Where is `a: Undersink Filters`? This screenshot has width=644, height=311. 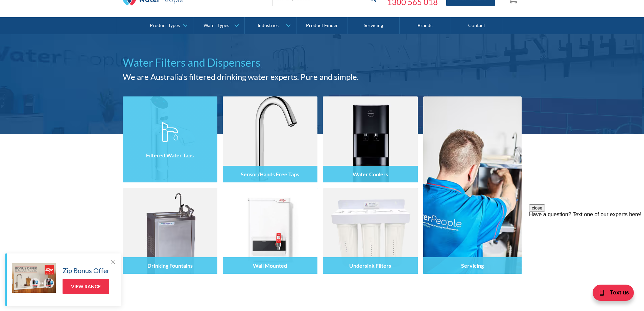 a: Undersink Filters is located at coordinates (370, 231).